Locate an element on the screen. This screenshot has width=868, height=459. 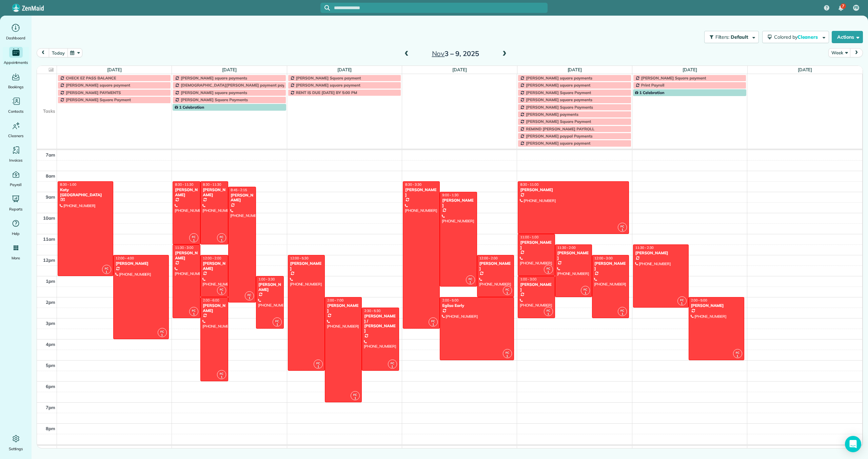
span: CHECK EZ PASS BALANCE is located at coordinates (90, 77).